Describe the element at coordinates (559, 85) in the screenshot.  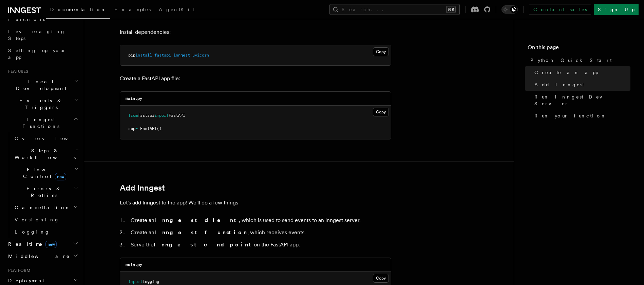
I see `span: Add Inngest` at that location.